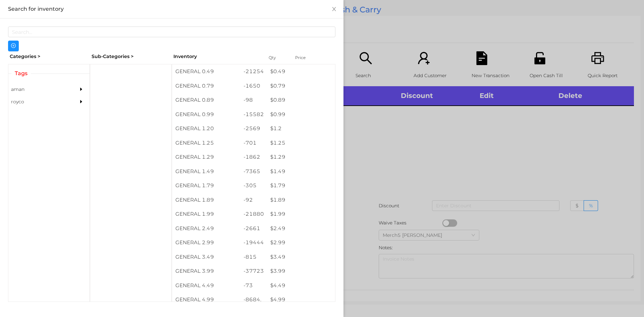  I want to click on span: Tags, so click(21, 74).